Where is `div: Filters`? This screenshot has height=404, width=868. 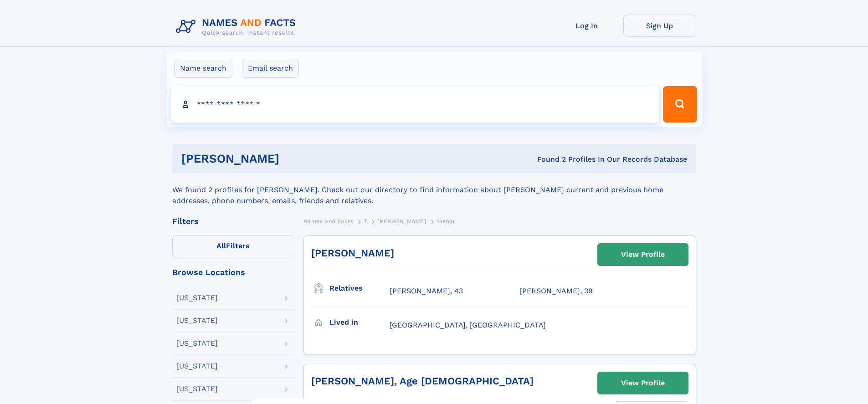 div: Filters is located at coordinates (233, 222).